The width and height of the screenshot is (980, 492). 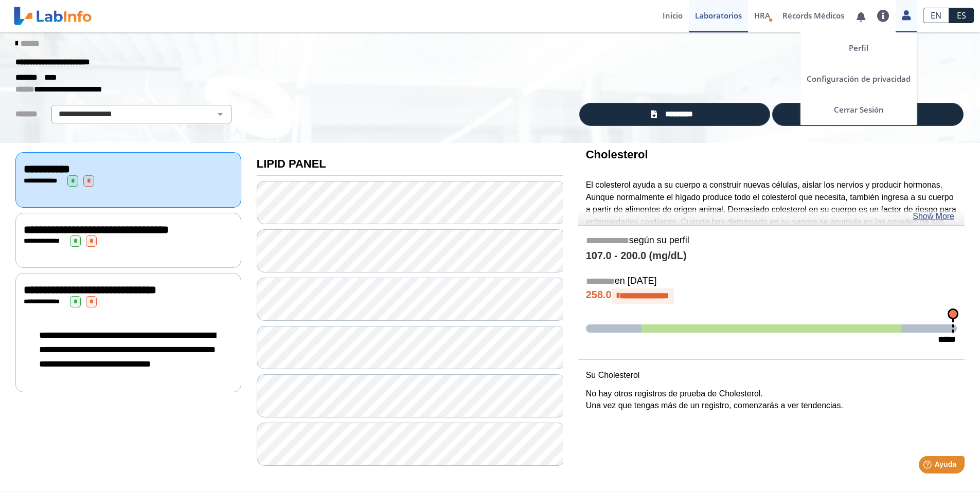 What do you see at coordinates (57, 12) in the screenshot?
I see `span: Ayuda` at bounding box center [57, 12].